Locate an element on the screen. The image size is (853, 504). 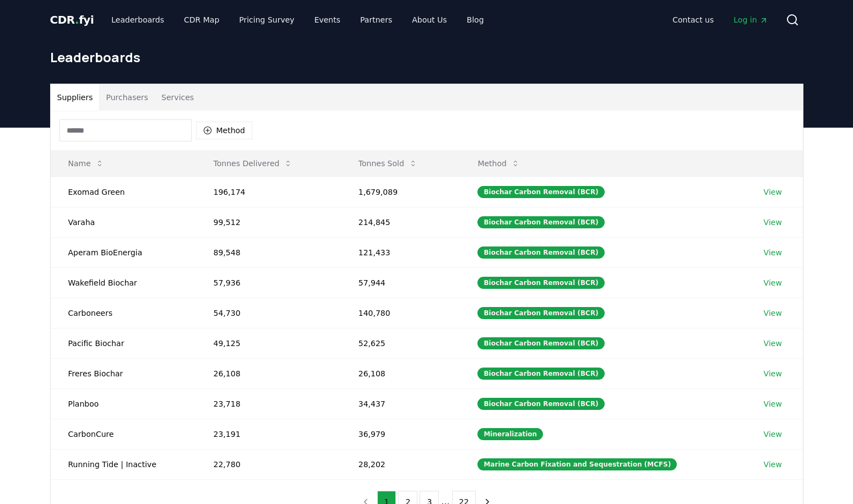
a: Pricing Survey is located at coordinates (267, 20).